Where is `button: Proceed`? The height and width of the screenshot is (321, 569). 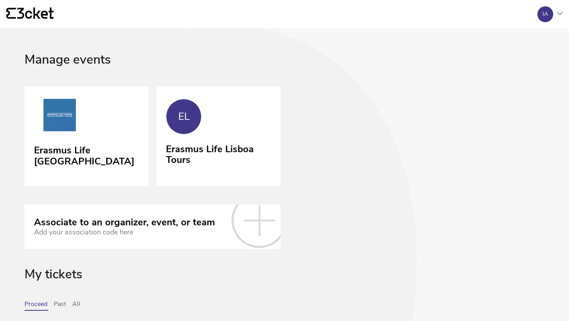 button: Proceed is located at coordinates (36, 305).